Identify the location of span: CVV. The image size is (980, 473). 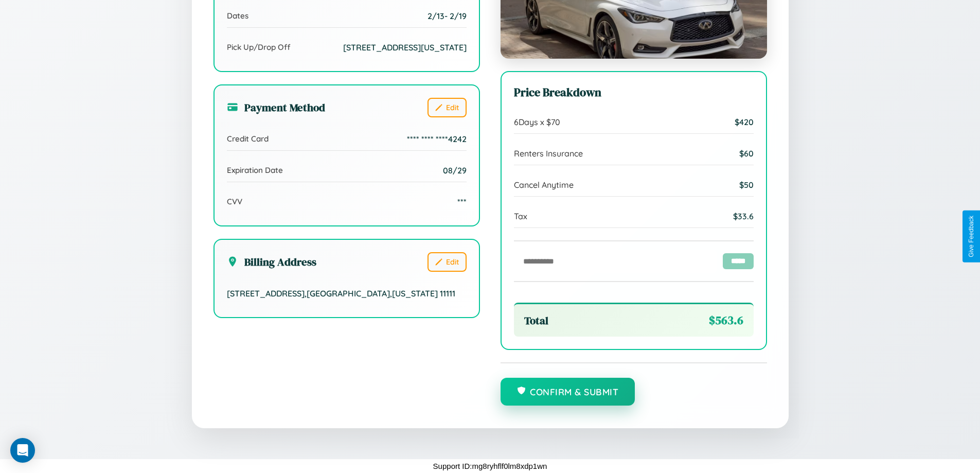
(235, 202).